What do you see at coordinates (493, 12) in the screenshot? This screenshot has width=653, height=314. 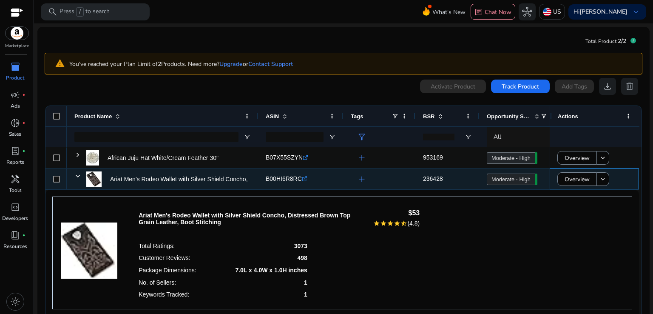 I see `button: chatChat Now` at bounding box center [493, 12].